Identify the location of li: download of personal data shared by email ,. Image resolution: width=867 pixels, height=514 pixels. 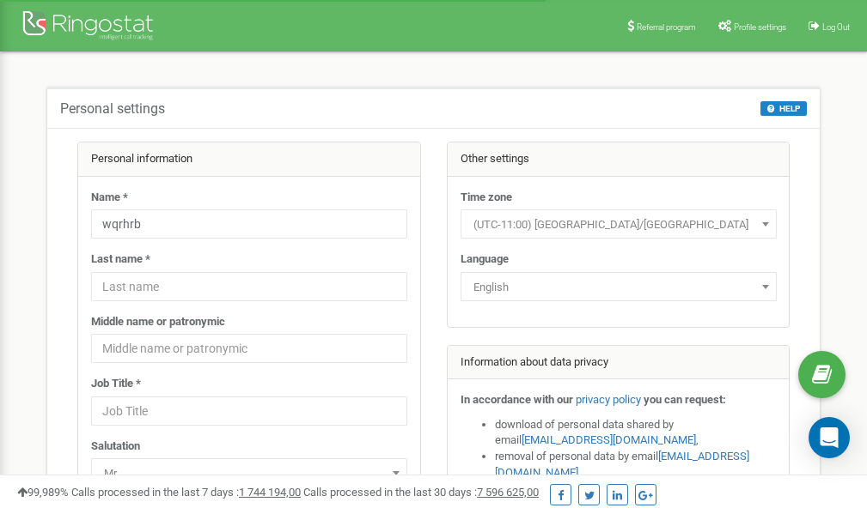
(636, 433).